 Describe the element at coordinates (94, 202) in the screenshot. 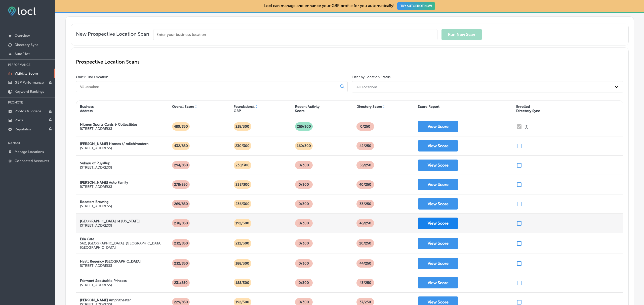

I see `strong: Roosters Brewing` at that location.